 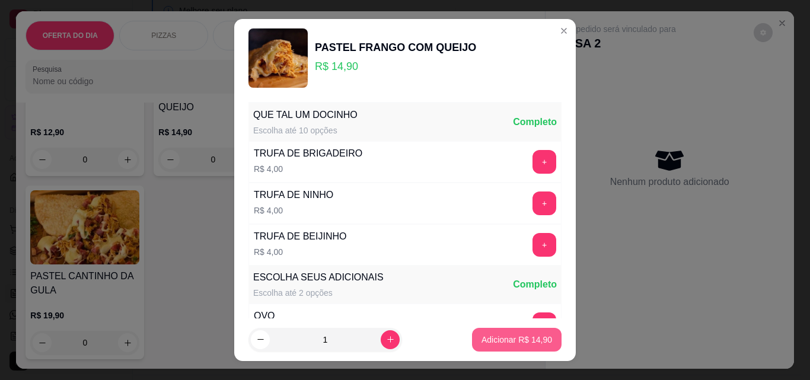 I want to click on div: OVO, so click(x=268, y=316).